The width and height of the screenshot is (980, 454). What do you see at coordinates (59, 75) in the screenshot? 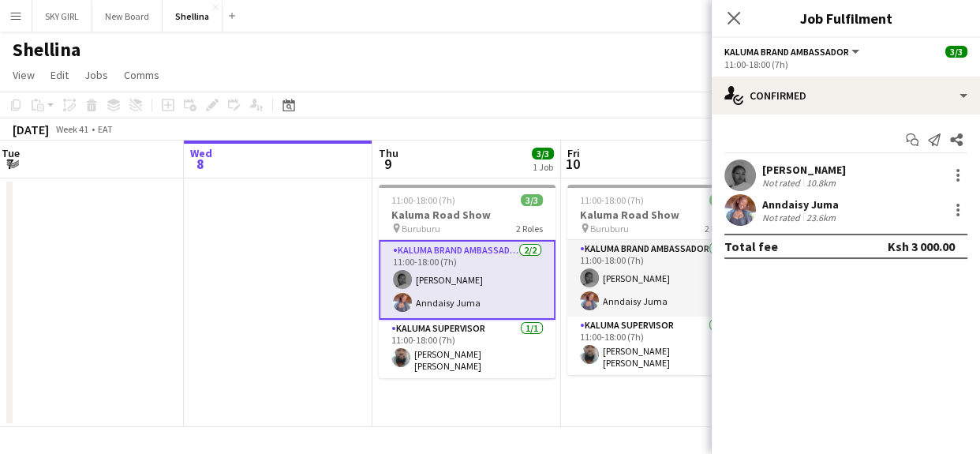
I see `span: Edit` at bounding box center [59, 75].